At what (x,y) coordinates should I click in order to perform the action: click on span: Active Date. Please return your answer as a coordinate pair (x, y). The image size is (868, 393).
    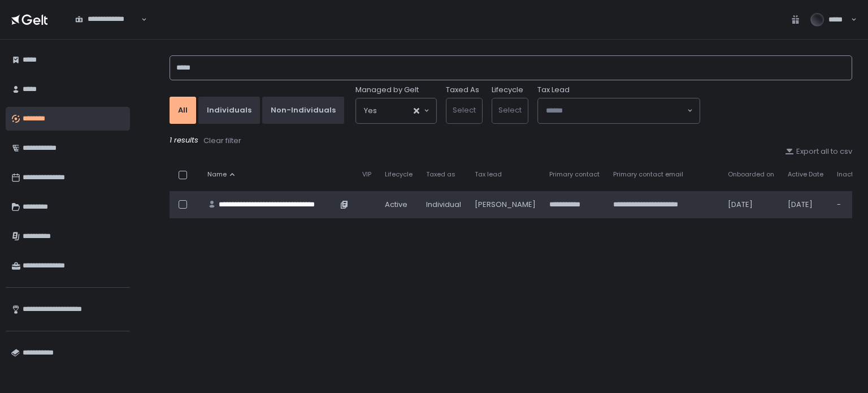
    Looking at the image, I should click on (806, 174).